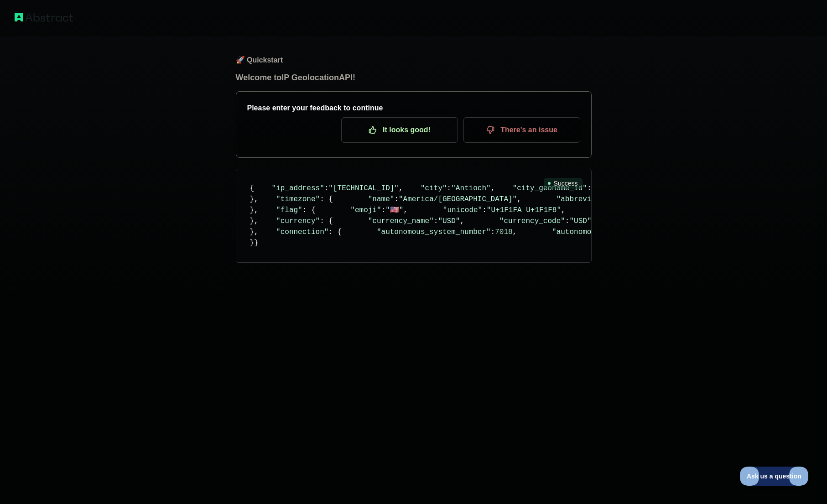 The width and height of the screenshot is (827, 504). What do you see at coordinates (382, 199) in the screenshot?
I see `span: "name"` at bounding box center [382, 199].